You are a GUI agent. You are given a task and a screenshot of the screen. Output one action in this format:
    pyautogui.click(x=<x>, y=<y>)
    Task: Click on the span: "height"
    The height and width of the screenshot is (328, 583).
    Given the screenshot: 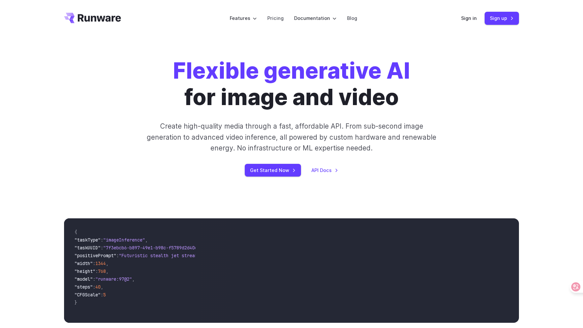 What is the action you would take?
    pyautogui.click(x=85, y=272)
    